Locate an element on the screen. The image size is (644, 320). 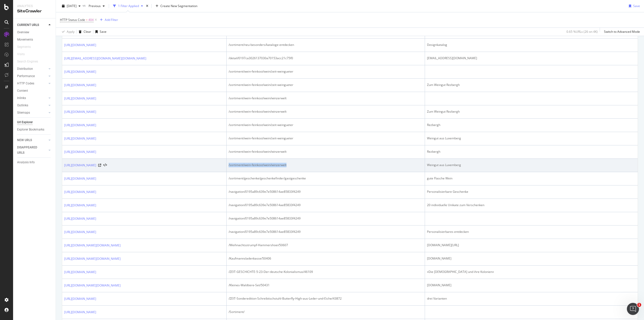
div: Save is located at coordinates (636, 6).